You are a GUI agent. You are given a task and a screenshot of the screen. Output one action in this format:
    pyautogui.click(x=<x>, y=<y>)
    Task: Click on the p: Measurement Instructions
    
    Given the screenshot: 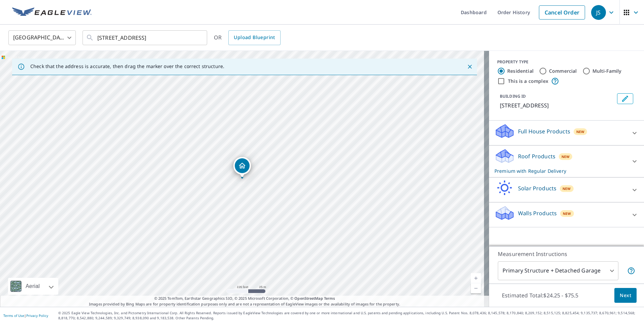 What is the action you would take?
    pyautogui.click(x=567, y=254)
    